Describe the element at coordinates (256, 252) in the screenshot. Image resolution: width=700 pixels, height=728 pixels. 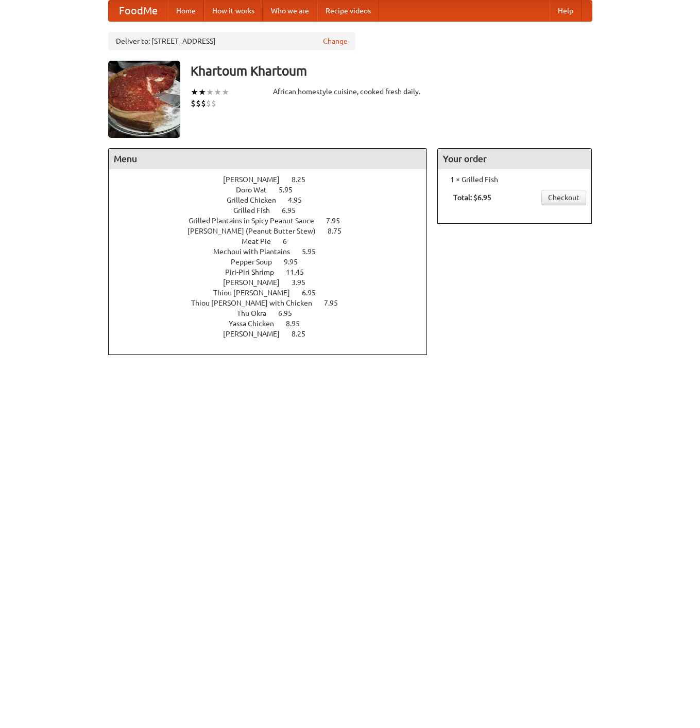
I see `span: Mechoui with Plantains` at that location.